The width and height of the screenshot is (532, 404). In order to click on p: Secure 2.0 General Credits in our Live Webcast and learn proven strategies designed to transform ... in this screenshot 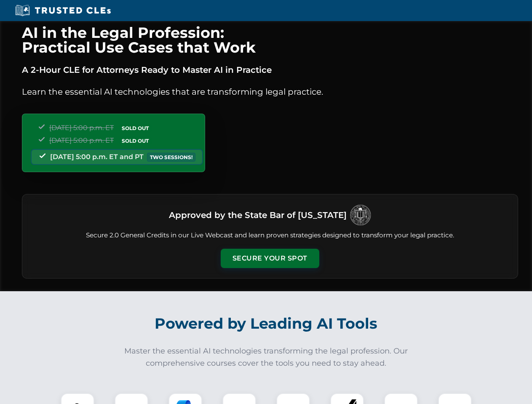, I will do `click(270, 235)`.